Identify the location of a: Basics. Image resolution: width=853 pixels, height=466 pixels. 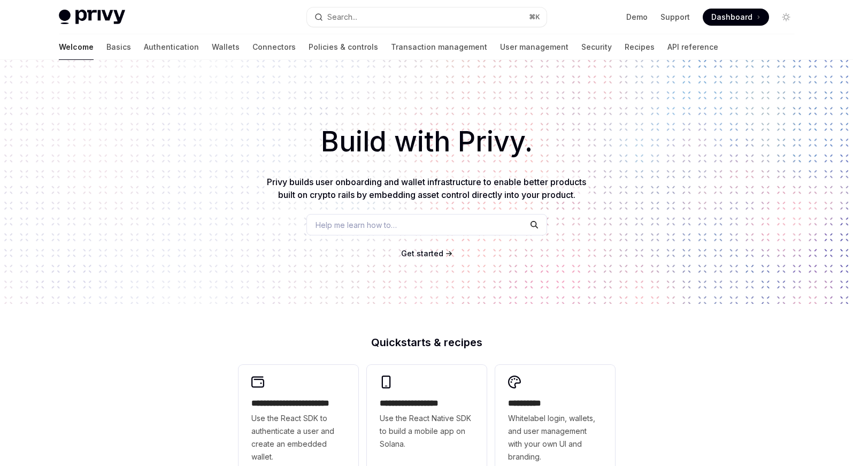
(119, 47).